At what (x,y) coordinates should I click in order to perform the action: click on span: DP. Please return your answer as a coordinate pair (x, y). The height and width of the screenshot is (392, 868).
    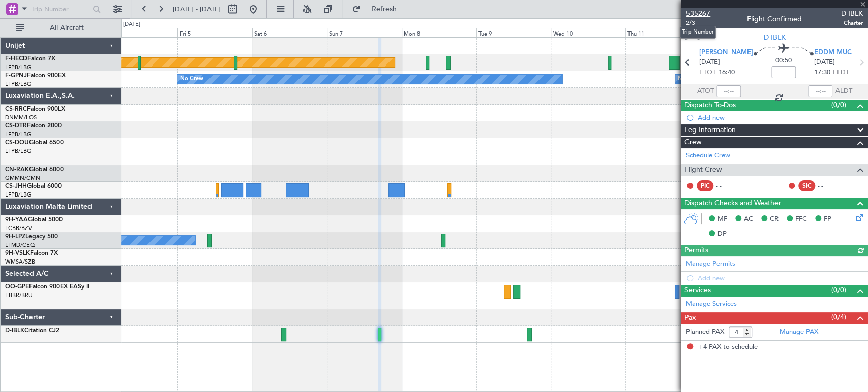
    Looking at the image, I should click on (722, 234).